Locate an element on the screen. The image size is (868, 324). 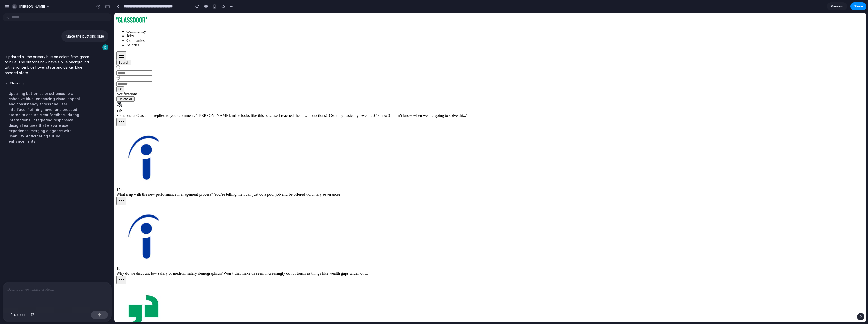
span: 19h is located at coordinates (5, 255).